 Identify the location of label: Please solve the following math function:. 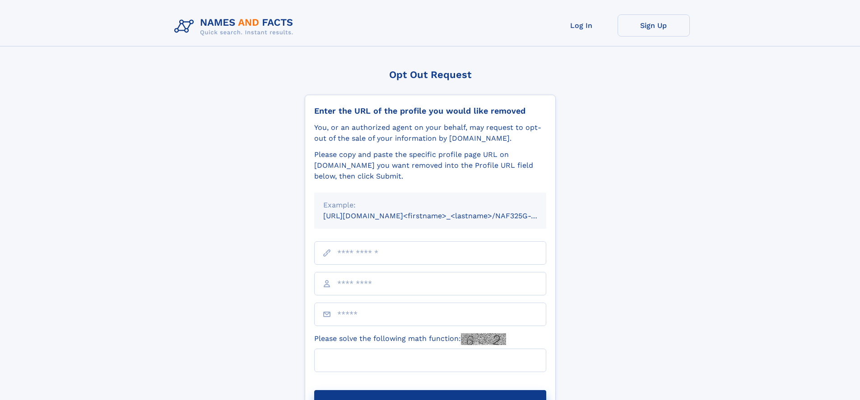
(410, 339).